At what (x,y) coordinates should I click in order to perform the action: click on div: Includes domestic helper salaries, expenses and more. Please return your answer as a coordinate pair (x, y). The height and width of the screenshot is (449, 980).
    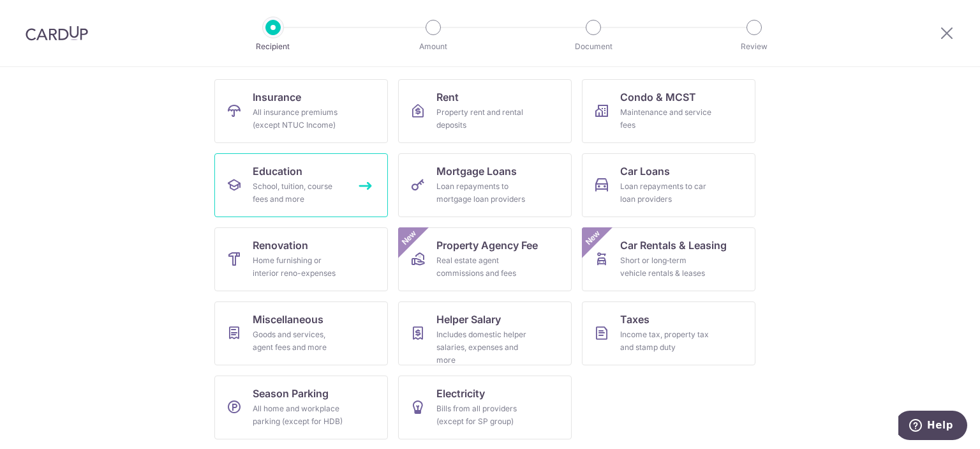
    Looking at the image, I should click on (482, 348).